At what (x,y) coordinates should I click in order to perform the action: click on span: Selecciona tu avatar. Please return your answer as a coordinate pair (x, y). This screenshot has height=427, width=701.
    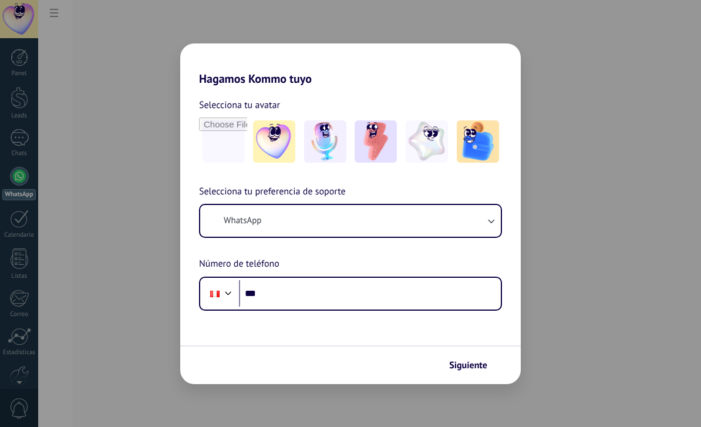
    Looking at the image, I should click on (239, 105).